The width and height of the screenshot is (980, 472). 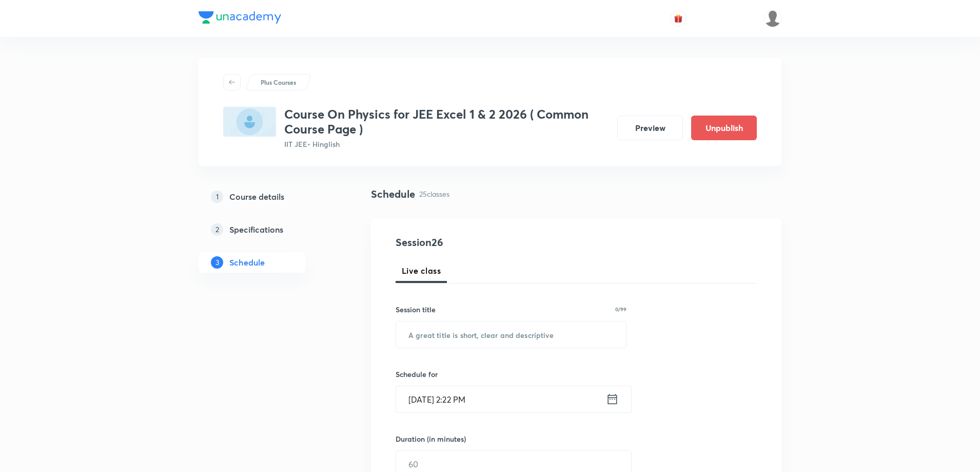 What do you see at coordinates (724, 128) in the screenshot?
I see `button: Unpublish` at bounding box center [724, 128].